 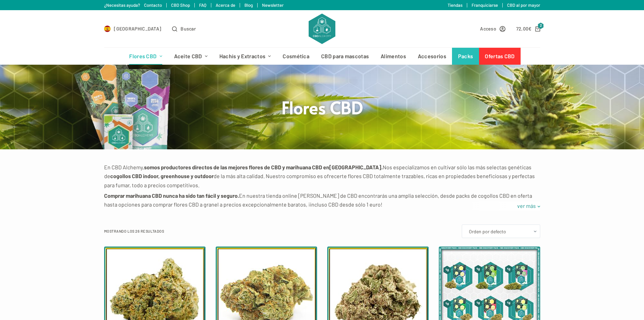 I want to click on a: Packs, so click(x=466, y=56).